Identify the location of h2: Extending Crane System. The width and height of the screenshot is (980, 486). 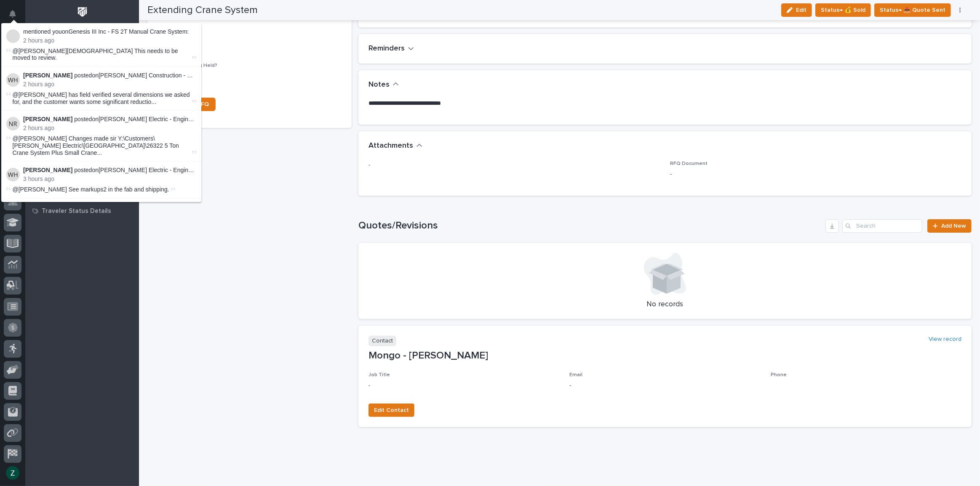
(203, 10).